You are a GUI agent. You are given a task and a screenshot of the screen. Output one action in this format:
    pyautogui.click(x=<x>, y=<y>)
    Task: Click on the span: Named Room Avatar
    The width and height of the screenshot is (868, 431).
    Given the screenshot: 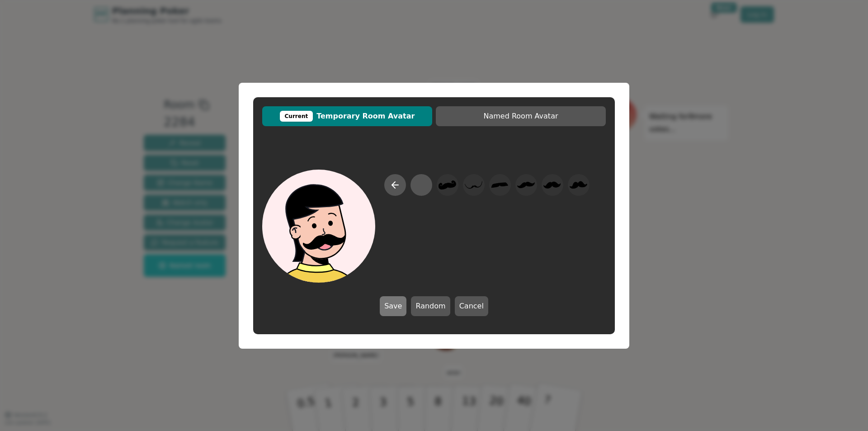 What is the action you would take?
    pyautogui.click(x=520, y=116)
    